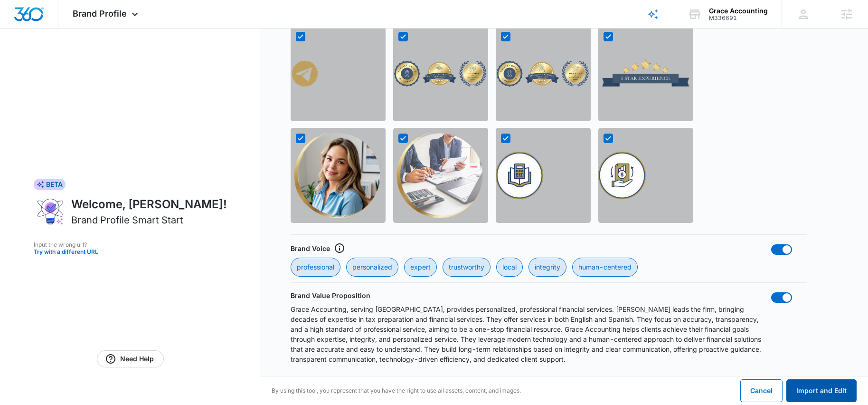 This screenshot has height=405, width=868. What do you see at coordinates (510, 267) in the screenshot?
I see `div: local` at bounding box center [510, 267].